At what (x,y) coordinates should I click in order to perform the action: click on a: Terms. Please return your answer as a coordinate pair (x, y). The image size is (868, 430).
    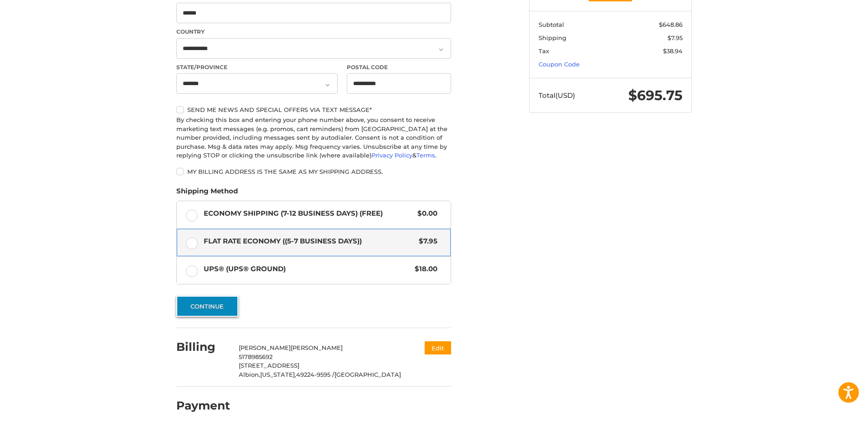
    Looking at the image, I should click on (426, 155).